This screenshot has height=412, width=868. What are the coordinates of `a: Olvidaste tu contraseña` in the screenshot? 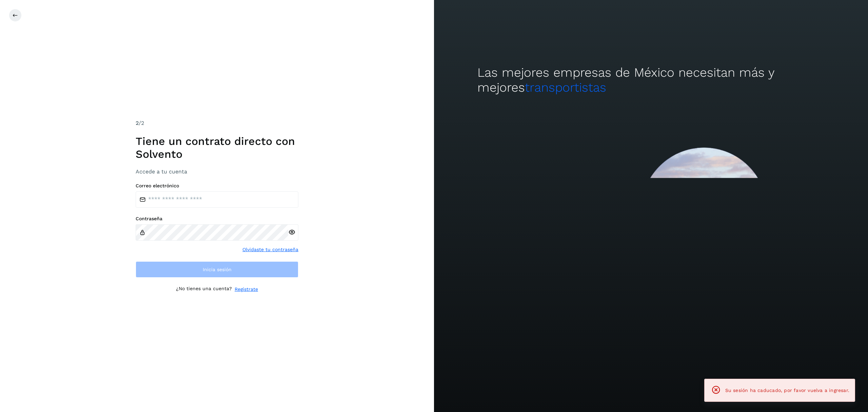 It's located at (270, 249).